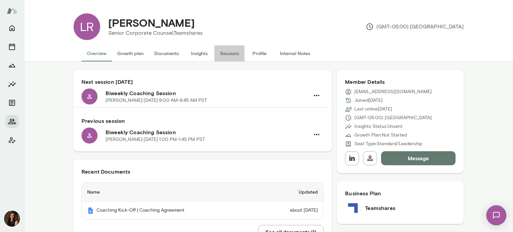 The height and width of the screenshot is (232, 513). What do you see at coordinates (381, 135) in the screenshot?
I see `p: Growth Plan: Not Started` at bounding box center [381, 135].